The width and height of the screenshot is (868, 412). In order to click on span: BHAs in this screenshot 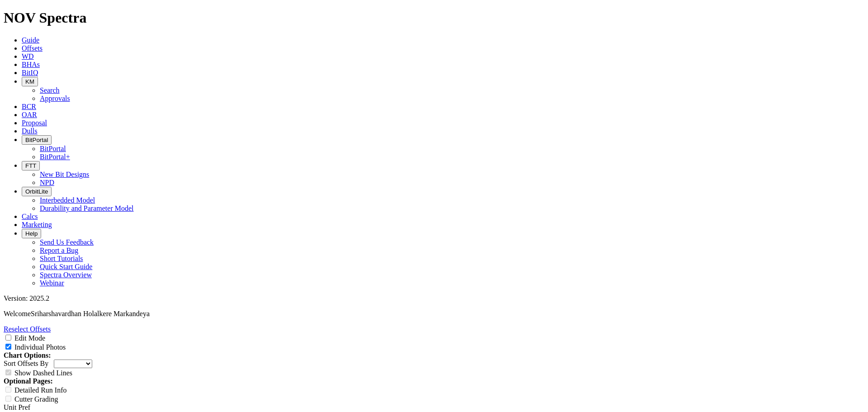, I will do `click(30, 65)`.